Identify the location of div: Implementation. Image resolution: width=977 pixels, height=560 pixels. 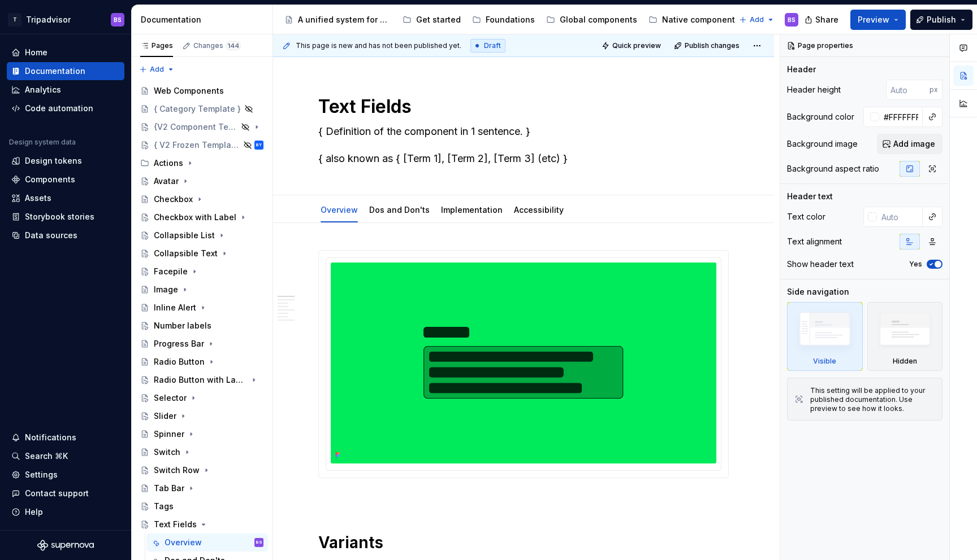
(472, 210).